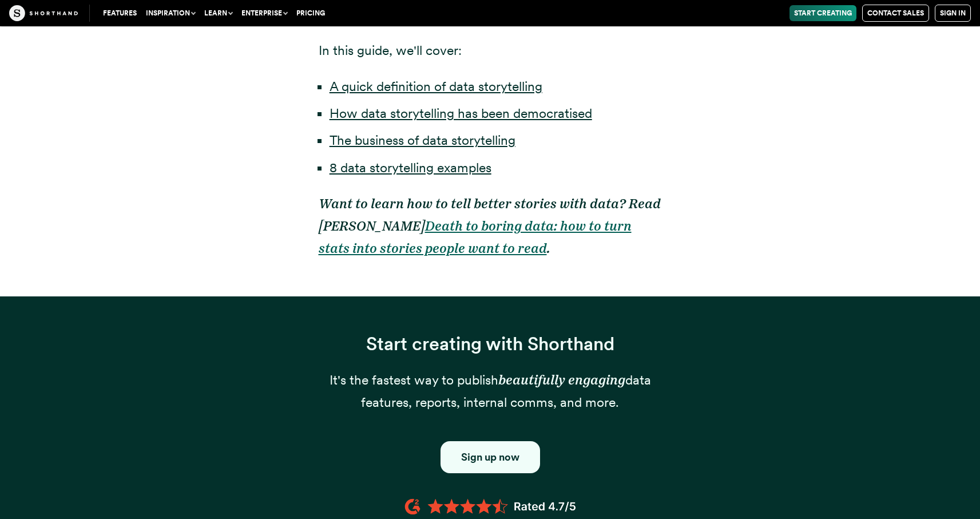 This screenshot has width=980, height=519. Describe the element at coordinates (436, 87) in the screenshot. I see `a: A quick definition of data storytelling` at that location.